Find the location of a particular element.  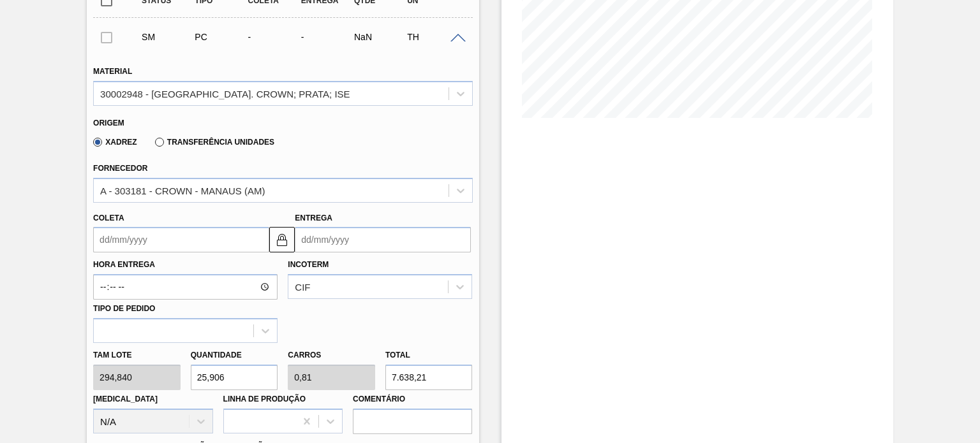

label: Carros is located at coordinates (304, 355).